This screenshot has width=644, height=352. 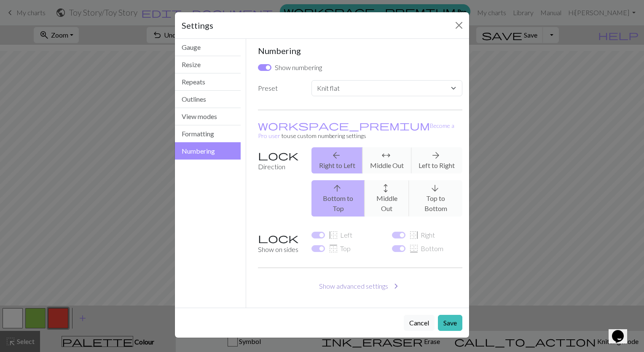 What do you see at coordinates (426, 249) in the screenshot?
I see `label: Bottom` at bounding box center [426, 249].